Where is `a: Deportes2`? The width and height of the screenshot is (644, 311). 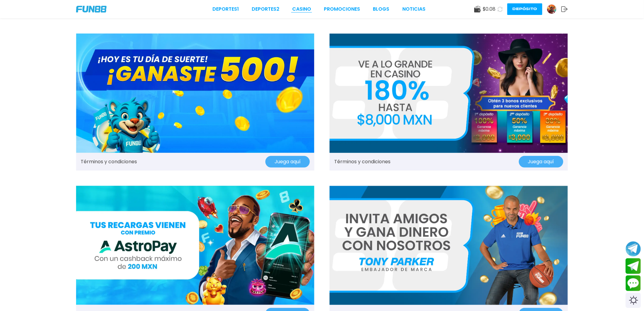
a: Deportes2 is located at coordinates (265, 9).